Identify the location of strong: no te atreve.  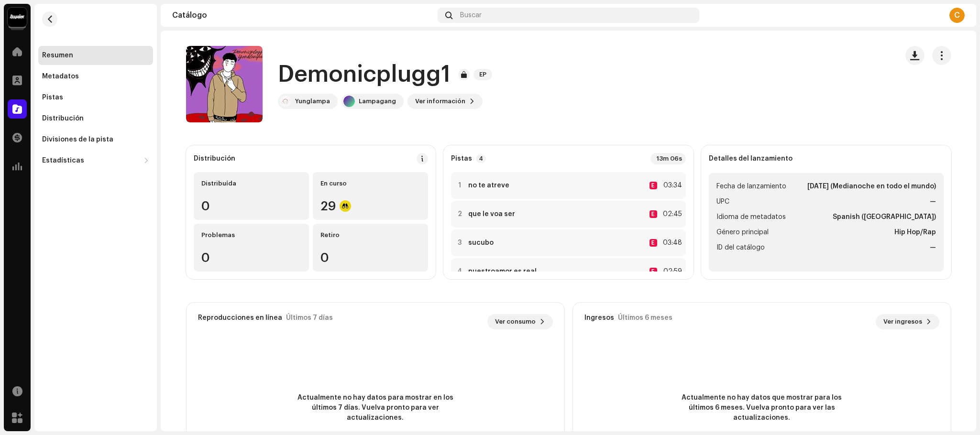
(489, 185).